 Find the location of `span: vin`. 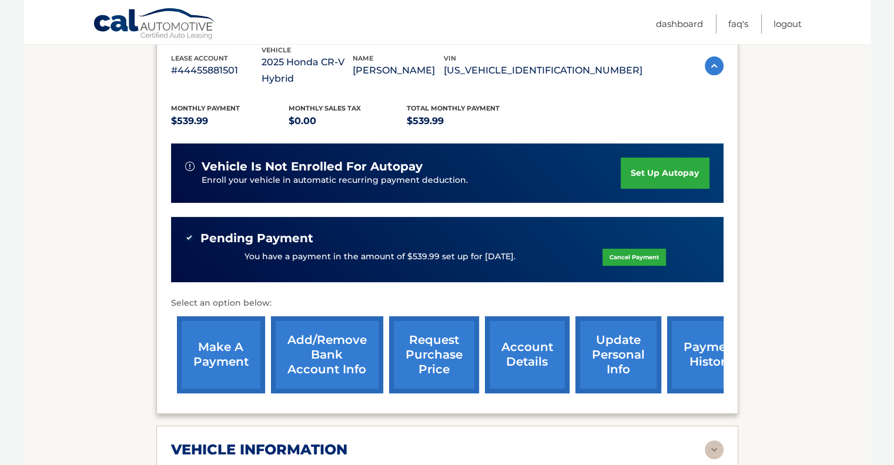

span: vin is located at coordinates (450, 58).